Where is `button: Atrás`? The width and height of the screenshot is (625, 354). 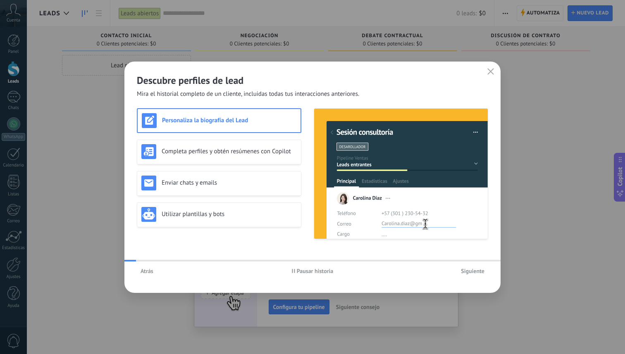 button: Atrás is located at coordinates (147, 271).